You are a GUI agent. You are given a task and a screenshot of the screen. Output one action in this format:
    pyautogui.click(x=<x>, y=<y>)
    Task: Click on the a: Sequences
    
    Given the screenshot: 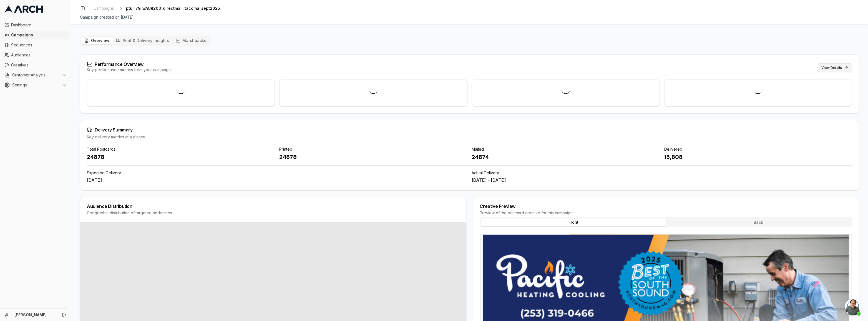 What is the action you would take?
    pyautogui.click(x=36, y=45)
    